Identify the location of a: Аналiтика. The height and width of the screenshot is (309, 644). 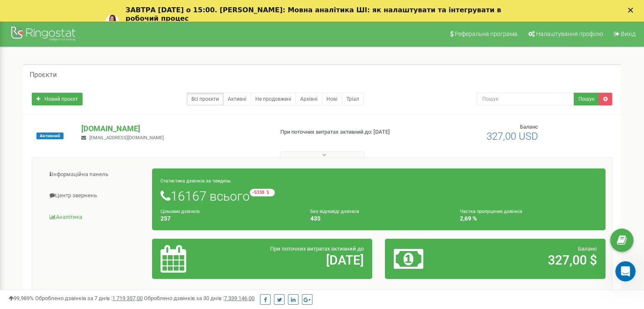
(95, 217).